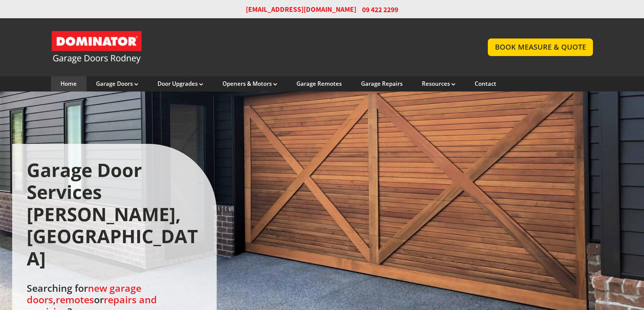 This screenshot has width=644, height=310. Describe the element at coordinates (541, 47) in the screenshot. I see `a: BOOK MEASURE & QUOTE` at that location.